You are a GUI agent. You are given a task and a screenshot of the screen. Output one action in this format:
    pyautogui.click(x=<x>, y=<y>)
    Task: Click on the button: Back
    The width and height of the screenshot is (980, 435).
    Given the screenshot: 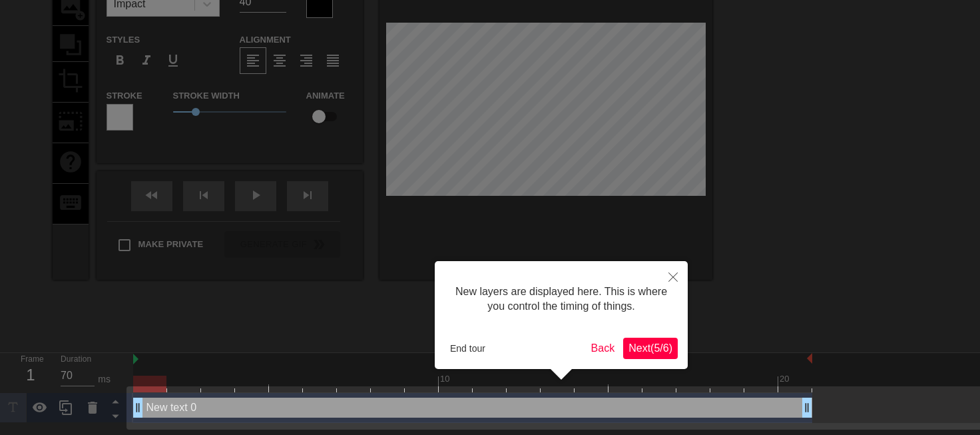 What is the action you would take?
    pyautogui.click(x=603, y=348)
    